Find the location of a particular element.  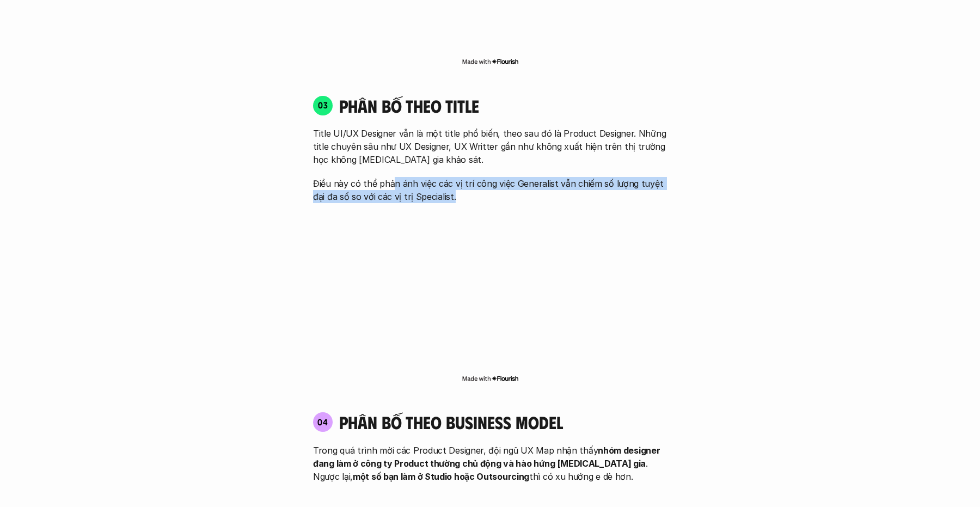

h4: phân bố theo business model is located at coordinates (450, 422).